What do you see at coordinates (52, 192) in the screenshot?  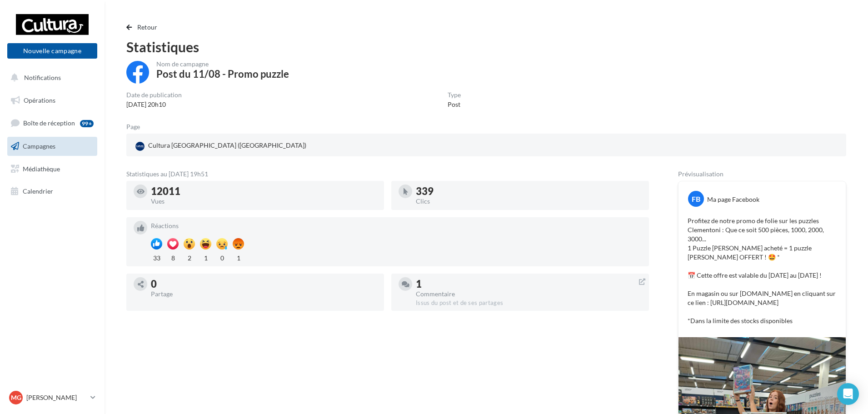 I see `a: Calendrier` at bounding box center [52, 192].